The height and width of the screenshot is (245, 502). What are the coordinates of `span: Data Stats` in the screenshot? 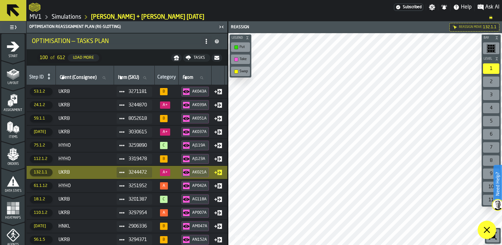 It's located at (13, 191).